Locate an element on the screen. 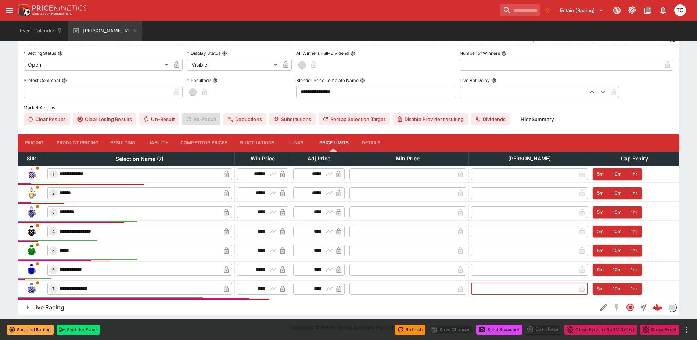 The width and height of the screenshot is (697, 340). button: Closed is located at coordinates (630, 307).